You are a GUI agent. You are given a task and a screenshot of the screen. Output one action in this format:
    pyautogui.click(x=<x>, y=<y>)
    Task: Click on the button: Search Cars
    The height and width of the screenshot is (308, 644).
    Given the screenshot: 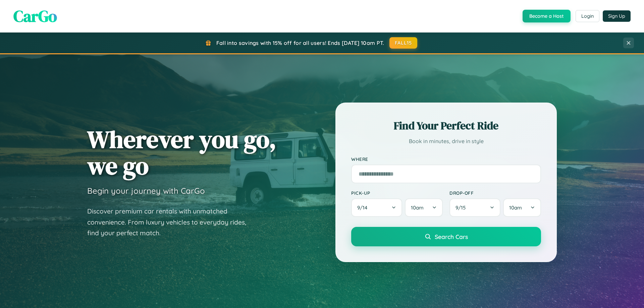 What is the action you would take?
    pyautogui.click(x=446, y=236)
    